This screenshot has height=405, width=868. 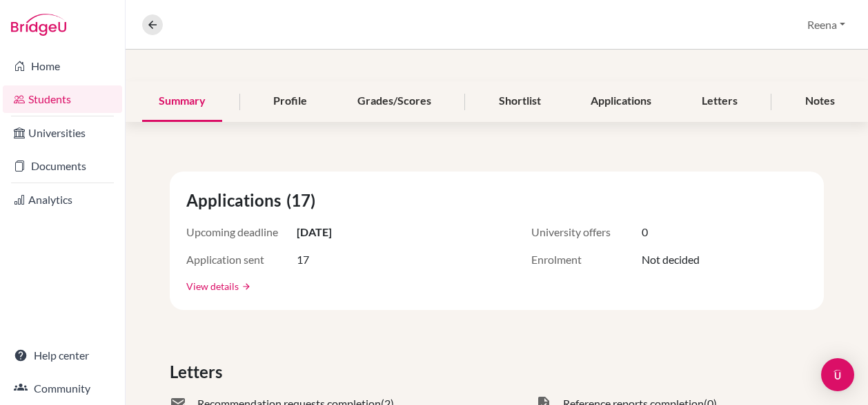 I want to click on span: Application sent, so click(x=242, y=260).